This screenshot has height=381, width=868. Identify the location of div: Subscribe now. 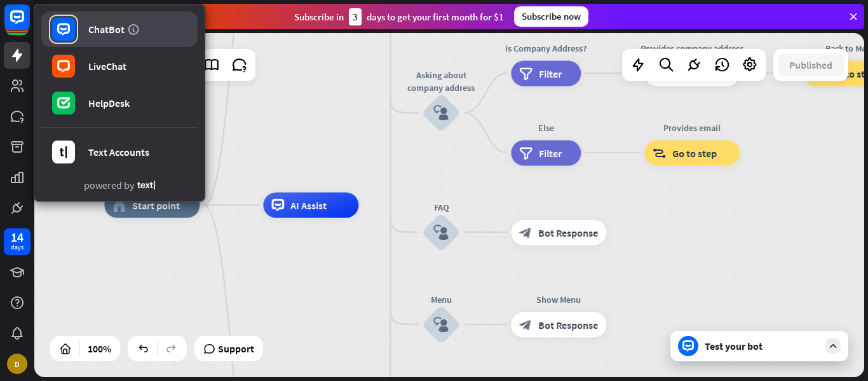
(551, 17).